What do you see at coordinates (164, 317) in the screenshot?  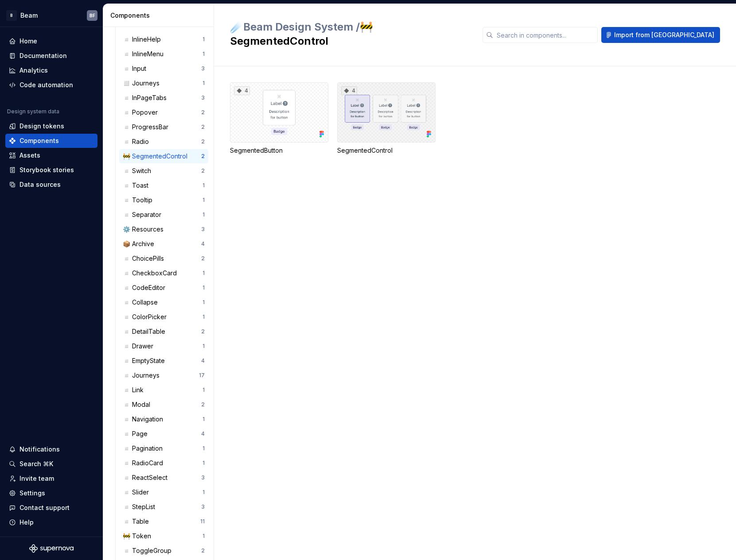 I see `a: ◽️ ColorPicker1` at bounding box center [164, 317].